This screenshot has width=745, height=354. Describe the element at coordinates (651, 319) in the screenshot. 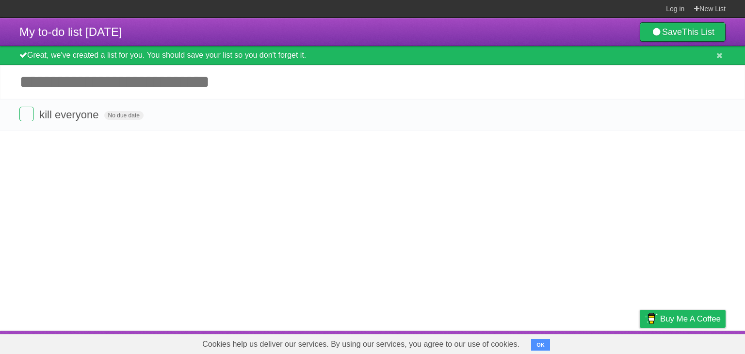

I see `img: Buy me a coffee` at that location.